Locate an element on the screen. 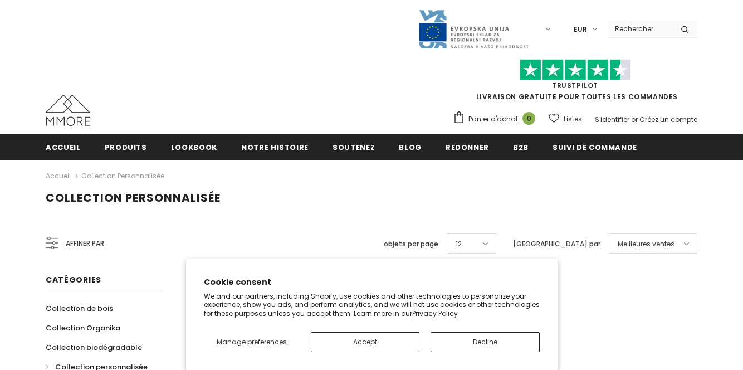 This screenshot has width=743, height=370. span: Collection de bois is located at coordinates (79, 308).